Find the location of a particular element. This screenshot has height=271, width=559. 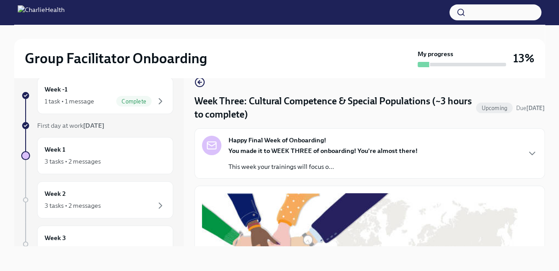

h6: Week 3 is located at coordinates (55, 238).